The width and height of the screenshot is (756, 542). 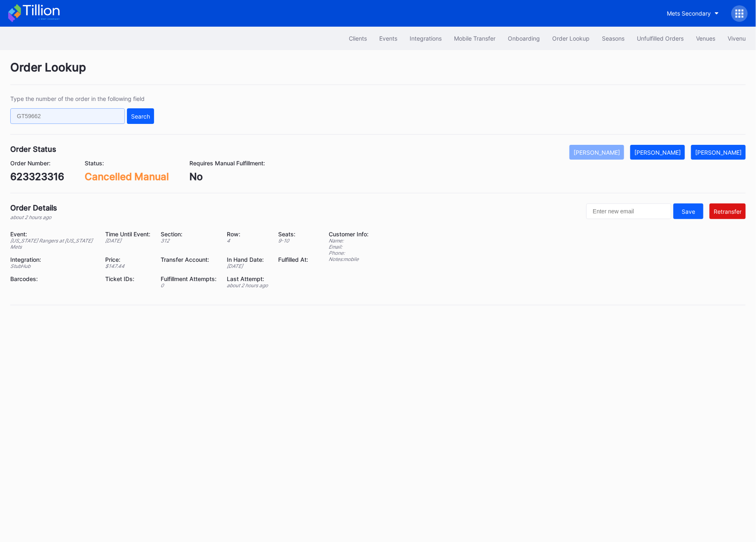 I want to click on div: $ 147.44, so click(x=127, y=266).